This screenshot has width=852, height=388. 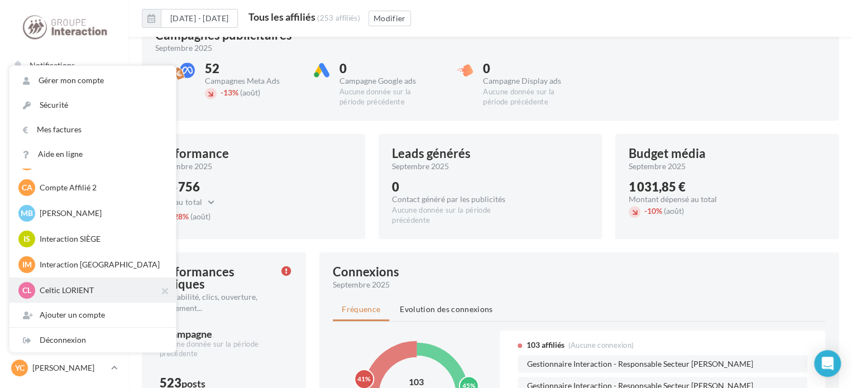 What do you see at coordinates (454, 199) in the screenshot?
I see `div: Contact généré par les publicités` at bounding box center [454, 199].